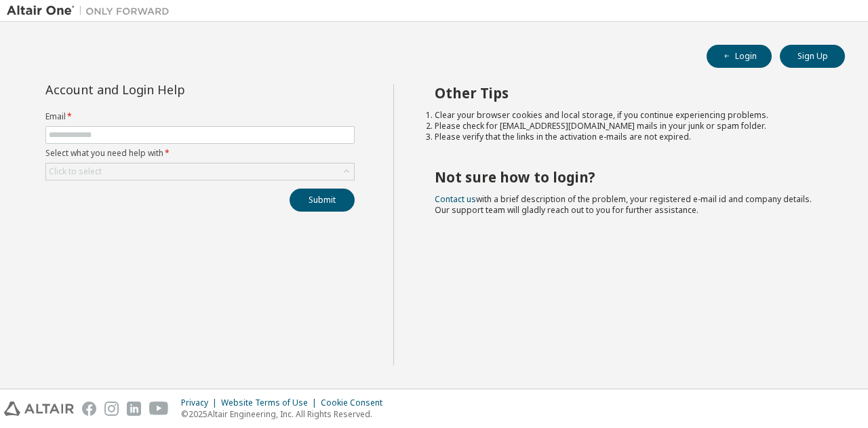 The image size is (868, 428). I want to click on img: instagram.svg, so click(111, 408).